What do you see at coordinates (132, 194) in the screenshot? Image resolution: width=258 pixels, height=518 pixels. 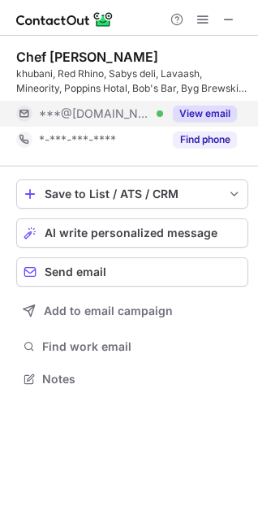 I see `div: Save to List / ATS / CRM` at bounding box center [132, 194].